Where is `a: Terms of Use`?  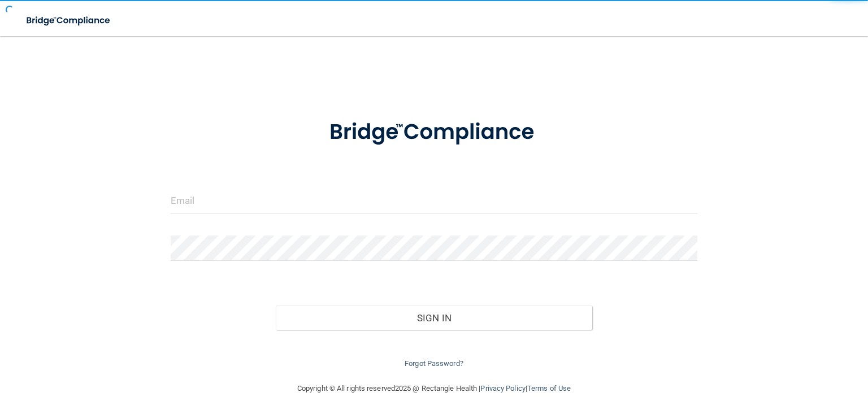
a: Terms of Use is located at coordinates (549, 388).